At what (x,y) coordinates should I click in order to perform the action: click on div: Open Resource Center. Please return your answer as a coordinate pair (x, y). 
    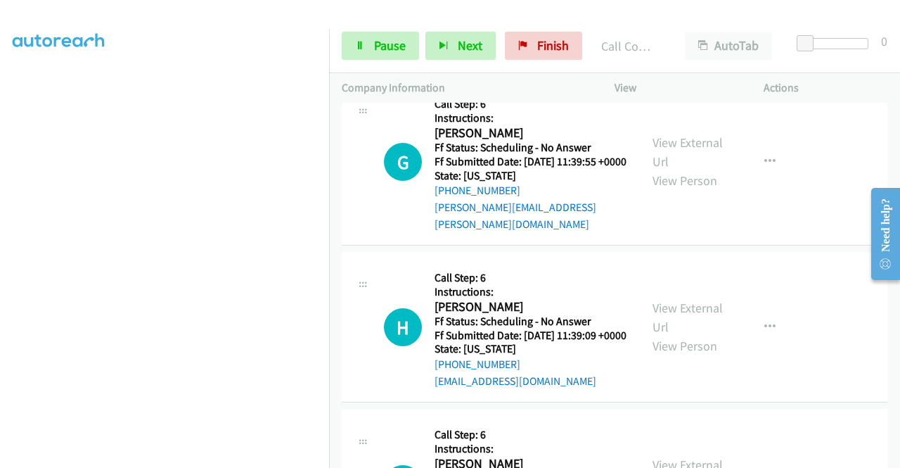
    Looking at the image, I should click on (25, 56).